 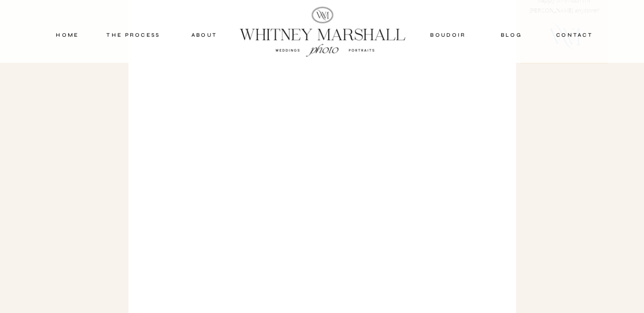 What do you see at coordinates (512, 35) in the screenshot?
I see `nav: blog` at bounding box center [512, 35].